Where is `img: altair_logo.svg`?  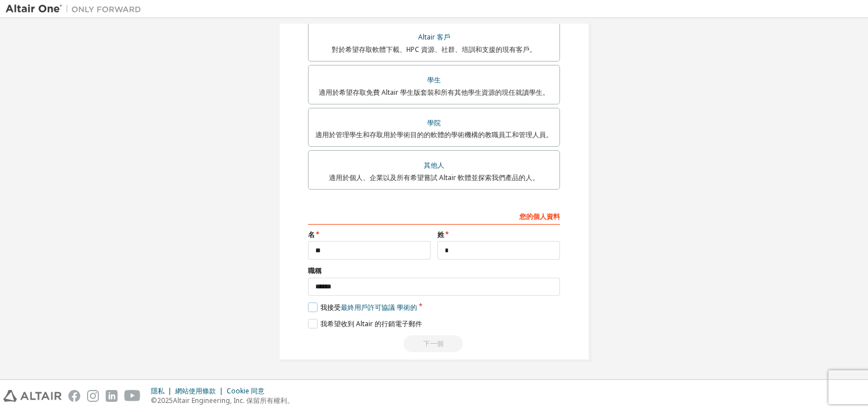
img: altair_logo.svg is located at coordinates (32, 396).